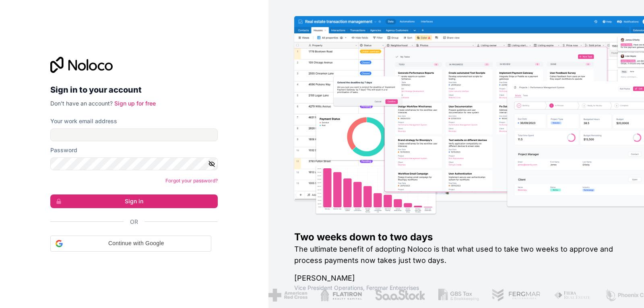 The width and height of the screenshot is (644, 308). I want to click on img: /assets/fiera-fwj2N5v4.png, so click(572, 295).